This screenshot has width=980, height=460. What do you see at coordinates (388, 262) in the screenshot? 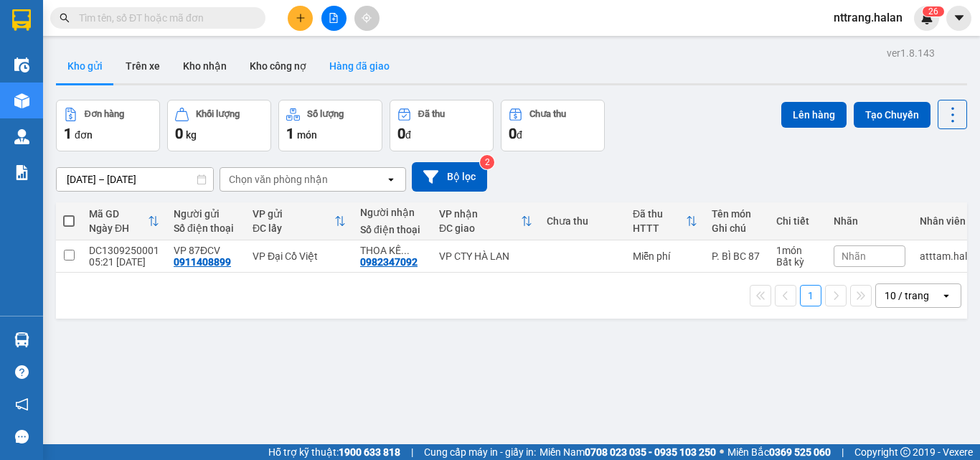
I see `div: 0982347092` at bounding box center [388, 262].